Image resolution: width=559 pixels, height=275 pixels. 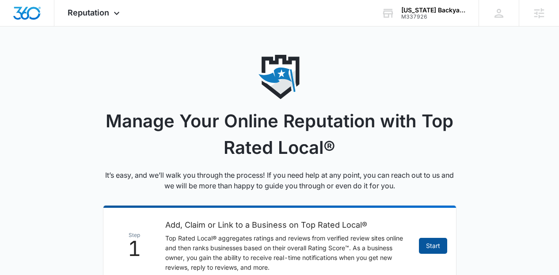 I want to click on h2: Add, Claim or Link to a Business on Top Rated Local®, so click(x=288, y=225).